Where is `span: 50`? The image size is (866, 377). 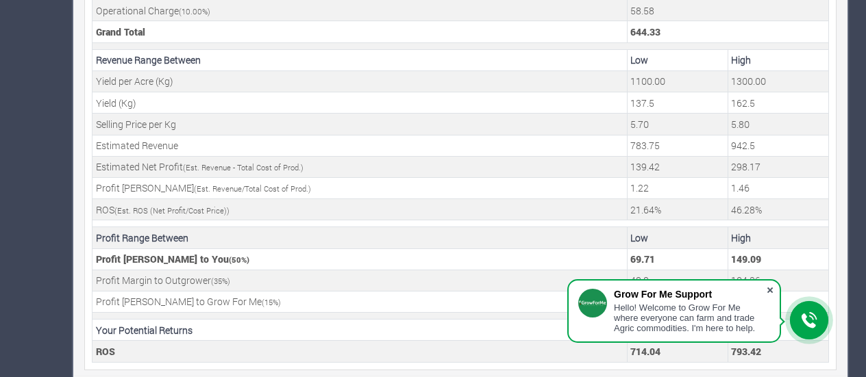 span: 50 is located at coordinates (236, 260).